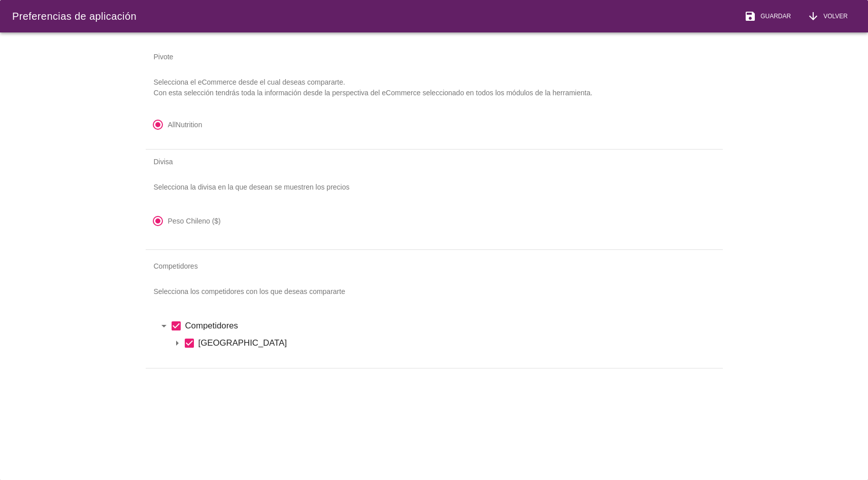 Image resolution: width=868 pixels, height=480 pixels. I want to click on p: Selecciona el eCommerce desde el cual deseas compararte. Con esta selección tendrás toda la infor..., so click(434, 88).